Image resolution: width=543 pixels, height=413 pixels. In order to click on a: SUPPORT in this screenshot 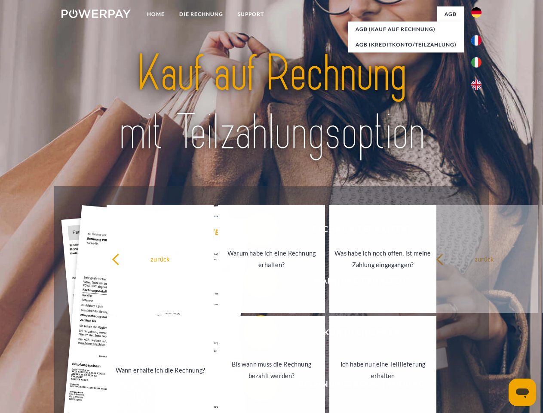, I will do `click(251, 14)`.